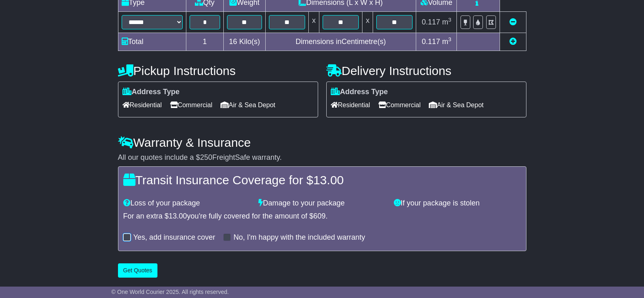  Describe the element at coordinates (322, 142) in the screenshot. I see `h4: Warranty & Insurance` at that location.